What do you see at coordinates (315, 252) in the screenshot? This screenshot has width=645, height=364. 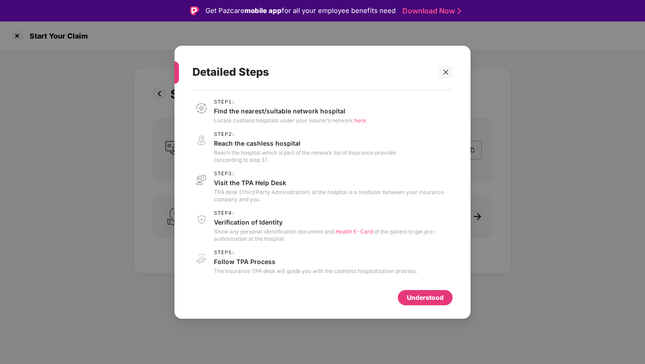 I see `span: Step 5 :` at bounding box center [315, 252].